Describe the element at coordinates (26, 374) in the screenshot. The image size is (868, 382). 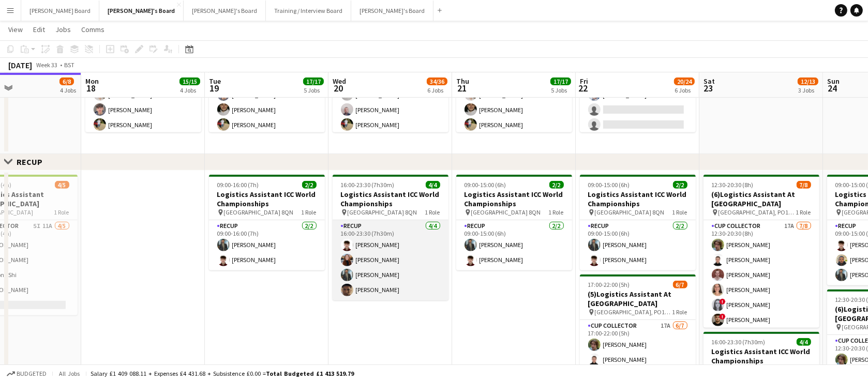
I see `button: Budgeted` at that location.